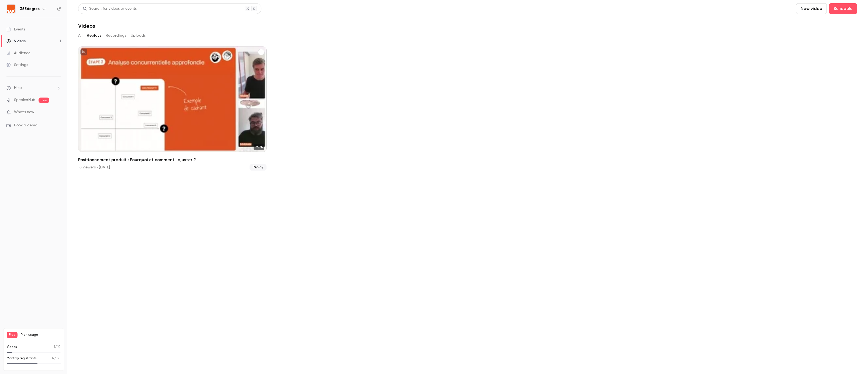 The image size is (868, 374). What do you see at coordinates (94, 35) in the screenshot?
I see `button: Replays` at bounding box center [94, 35].